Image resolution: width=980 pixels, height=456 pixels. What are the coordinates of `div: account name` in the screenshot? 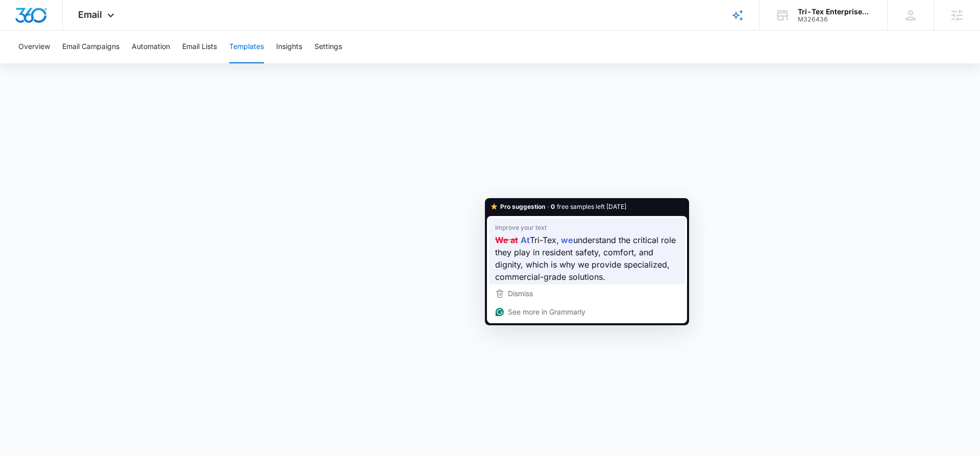 It's located at (835, 12).